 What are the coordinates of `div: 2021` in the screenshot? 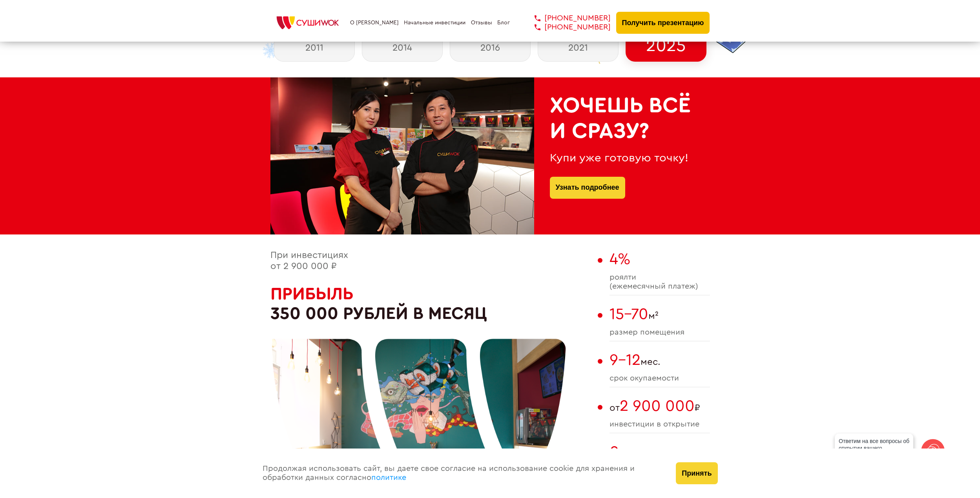 It's located at (578, 48).